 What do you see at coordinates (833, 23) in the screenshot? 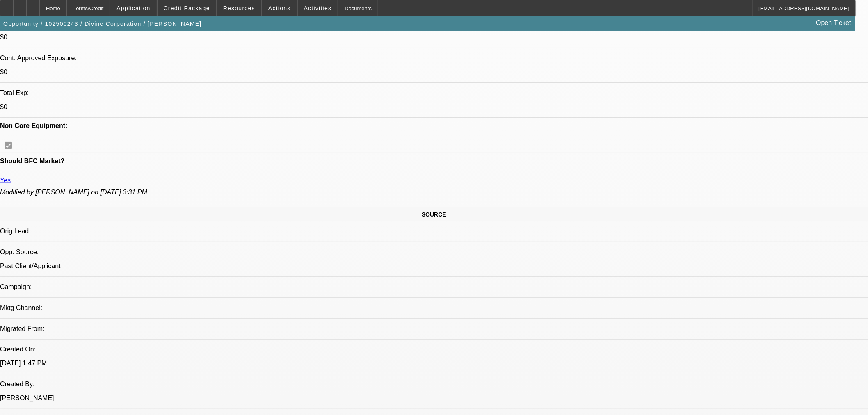
I see `a: Open Ticket` at bounding box center [833, 23].